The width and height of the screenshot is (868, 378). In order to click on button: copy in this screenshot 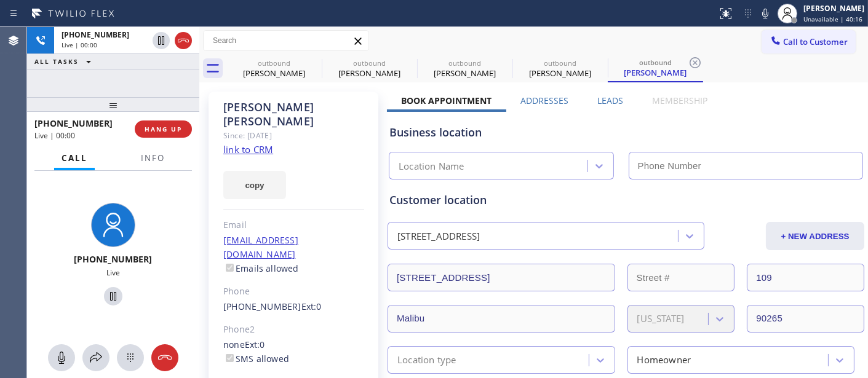, I will do `click(255, 185)`.